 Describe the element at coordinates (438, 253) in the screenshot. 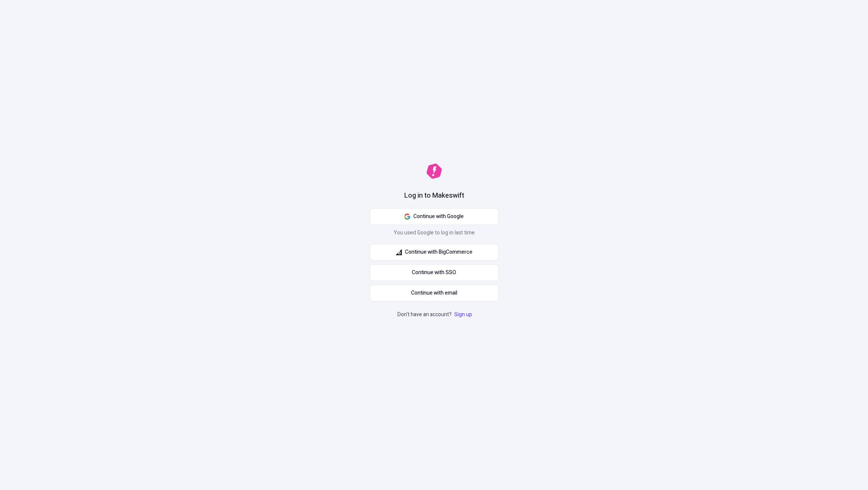

I see `span: Continue with BigCommerce` at that location.